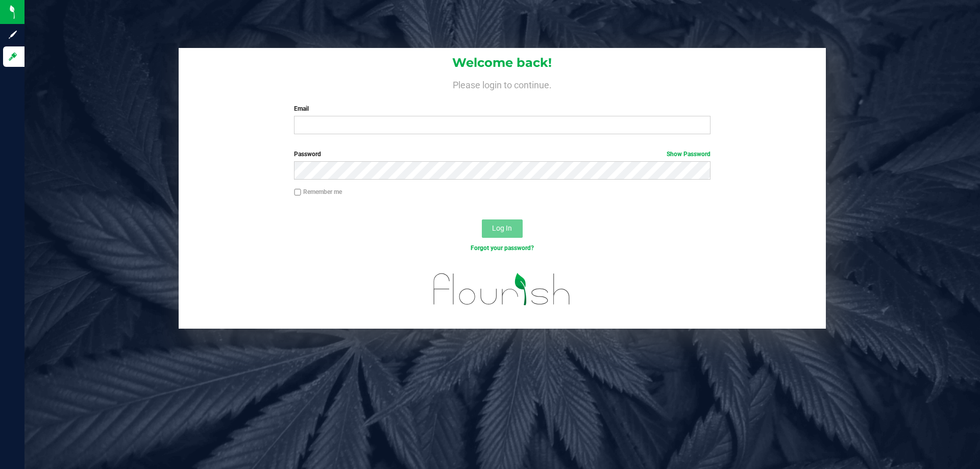  I want to click on h1: Welcome back!, so click(502, 62).